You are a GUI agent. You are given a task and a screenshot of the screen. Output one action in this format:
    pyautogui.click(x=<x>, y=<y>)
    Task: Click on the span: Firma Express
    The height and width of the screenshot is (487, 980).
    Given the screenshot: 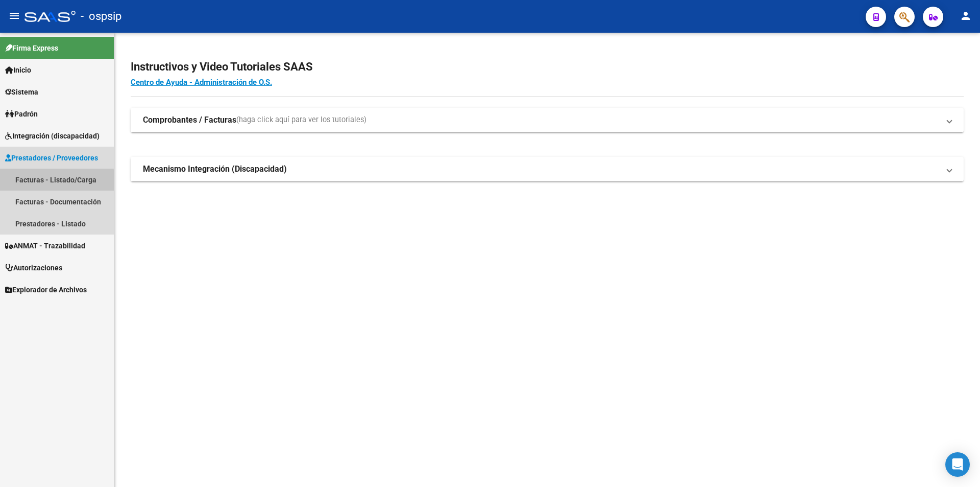 What is the action you would take?
    pyautogui.click(x=32, y=48)
    